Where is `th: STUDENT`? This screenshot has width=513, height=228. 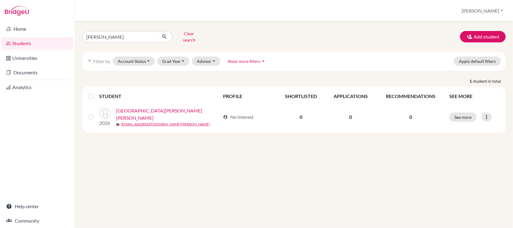 th: STUDENT is located at coordinates (159, 96).